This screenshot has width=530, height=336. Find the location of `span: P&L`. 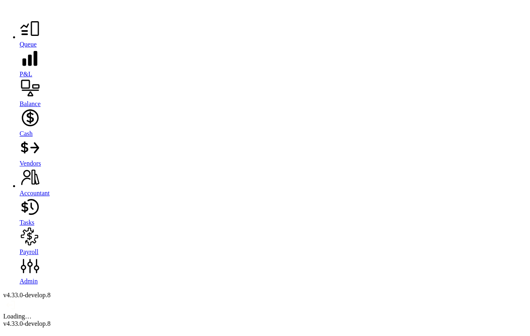

span: P&L is located at coordinates (26, 74).